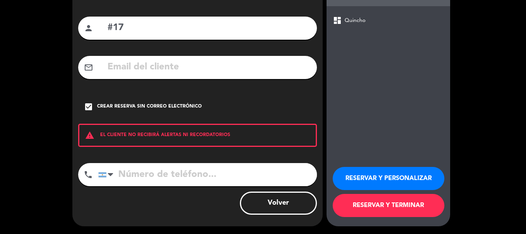 This screenshot has width=526, height=234. What do you see at coordinates (89, 107) in the screenshot?
I see `i: check_box` at bounding box center [89, 107].